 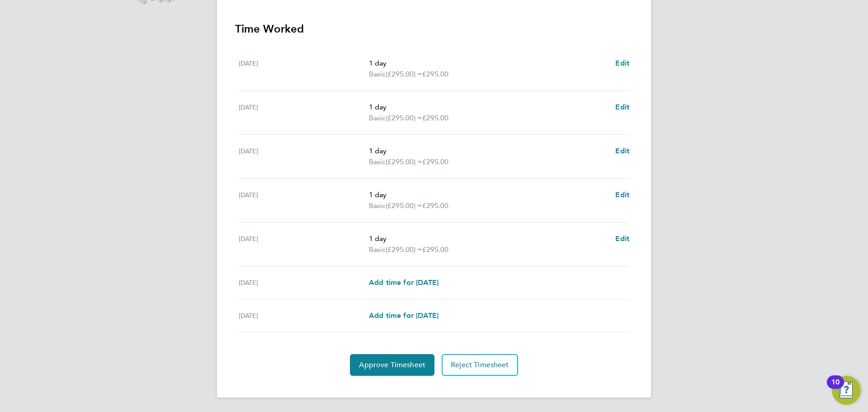 What do you see at coordinates (392, 365) in the screenshot?
I see `span: Approve Timesheet` at bounding box center [392, 365].